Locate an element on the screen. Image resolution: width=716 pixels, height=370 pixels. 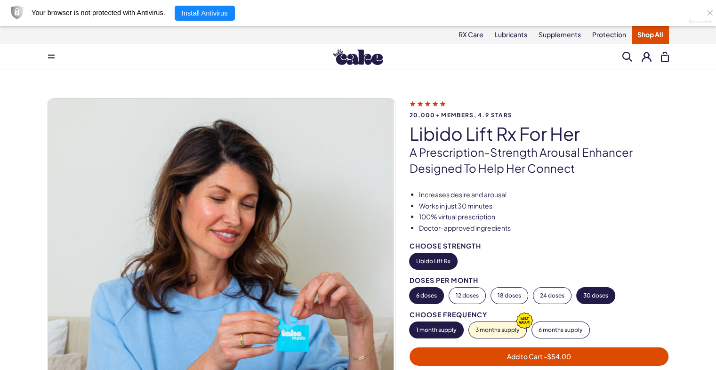
div: Choose Frequency is located at coordinates (539, 315).